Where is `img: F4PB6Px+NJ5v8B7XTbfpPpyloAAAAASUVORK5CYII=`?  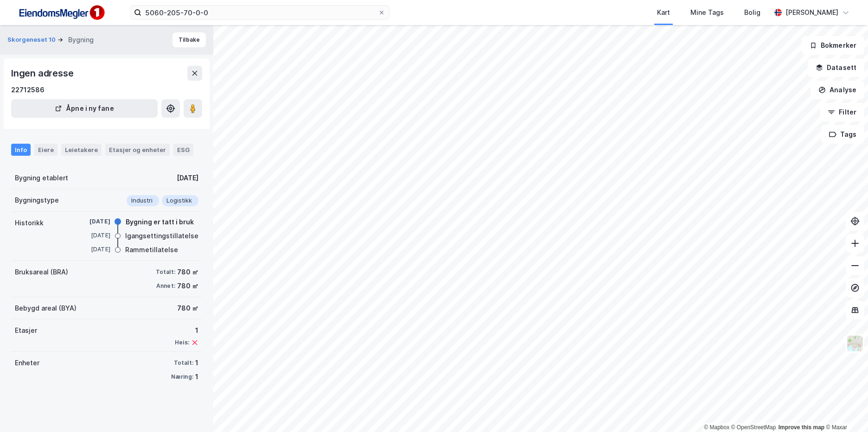 img: F4PB6Px+NJ5v8B7XTbfpPpyloAAAAASUVORK5CYII= is located at coordinates (61, 12).